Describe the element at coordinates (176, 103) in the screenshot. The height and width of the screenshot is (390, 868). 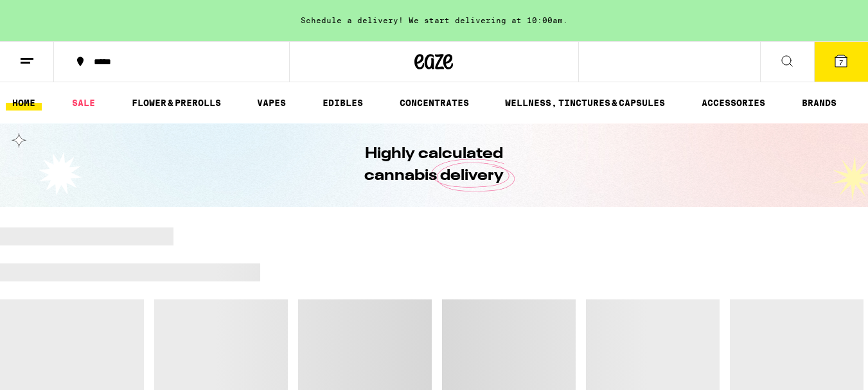
I see `a: FLOWER & PREROLLS` at that location.